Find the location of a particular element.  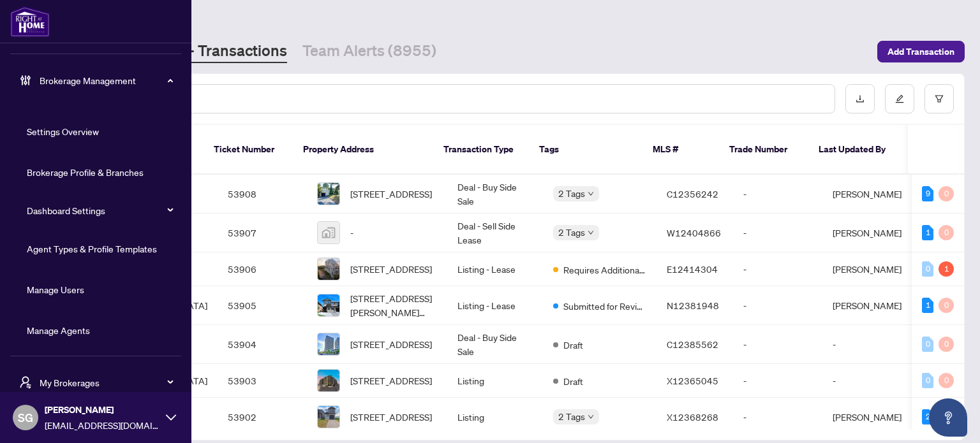

a: Dashboard Settings is located at coordinates (66, 210).